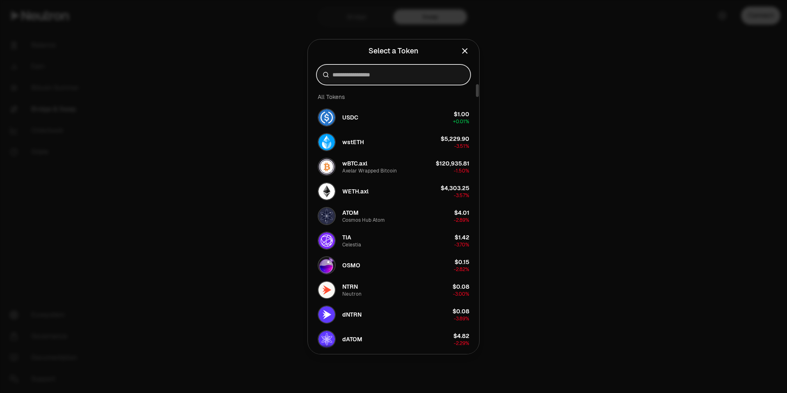 The height and width of the screenshot is (393, 787). Describe the element at coordinates (352, 294) in the screenshot. I see `div: Neutron` at that location.